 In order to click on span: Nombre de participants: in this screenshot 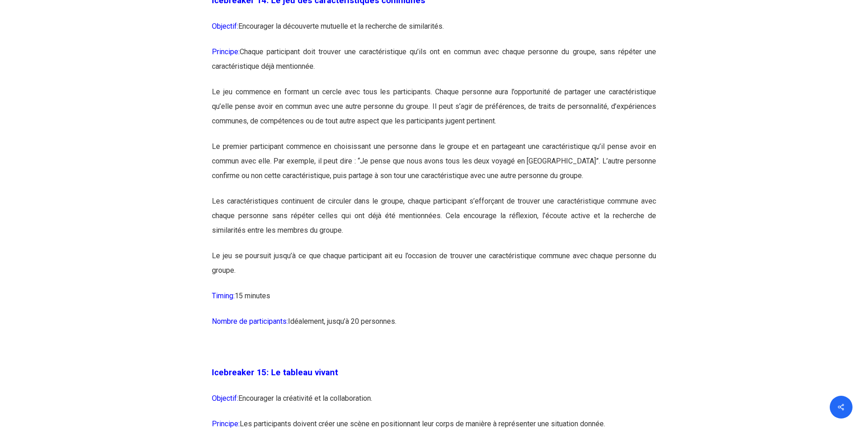, I will do `click(250, 321)`.